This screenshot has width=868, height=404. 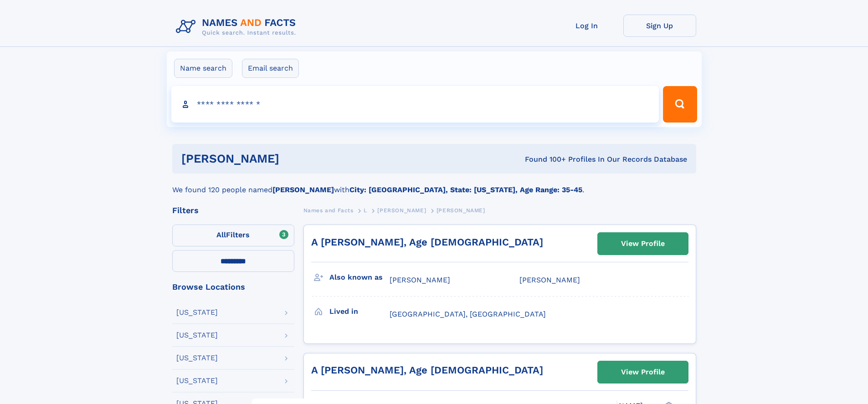 What do you see at coordinates (415, 104) in the screenshot?
I see `input: search input` at bounding box center [415, 104].